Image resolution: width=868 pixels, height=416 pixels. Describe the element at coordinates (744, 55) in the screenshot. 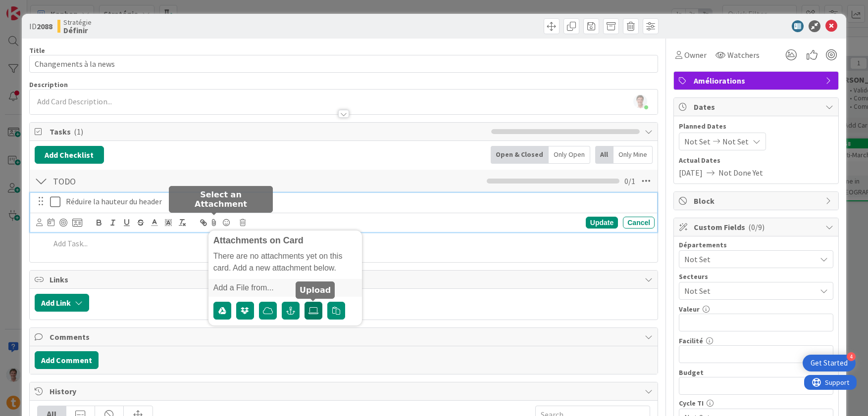

I see `span: Watchers` at that location.